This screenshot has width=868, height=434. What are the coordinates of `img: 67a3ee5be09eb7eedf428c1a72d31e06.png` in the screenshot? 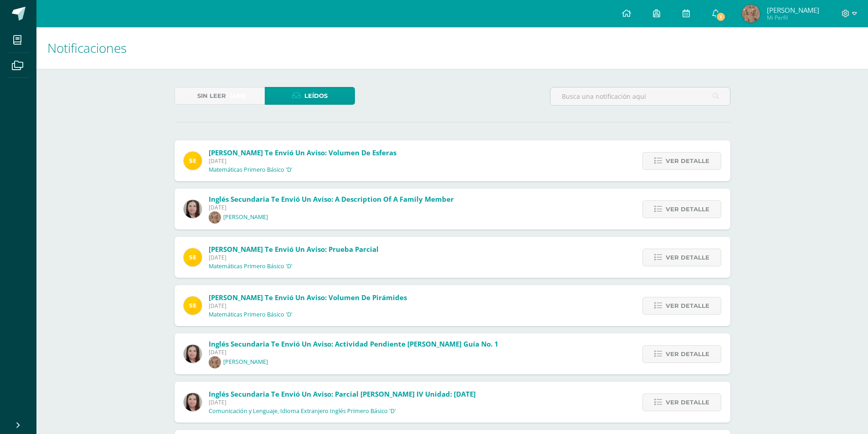 It's located at (751, 14).